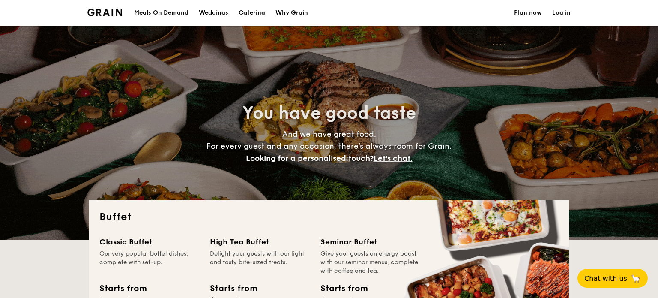 The width and height of the screenshot is (658, 298). What do you see at coordinates (310, 158) in the screenshot?
I see `span: Looking for a personalised touch?` at bounding box center [310, 158].